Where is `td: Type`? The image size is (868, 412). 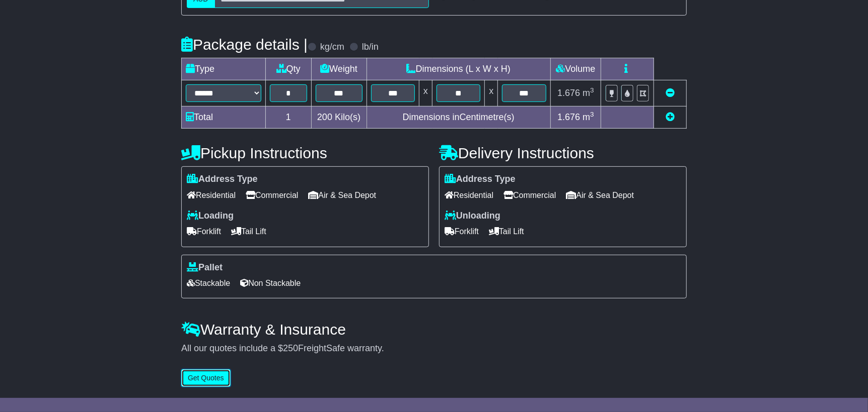
td: Type is located at coordinates (224, 69).